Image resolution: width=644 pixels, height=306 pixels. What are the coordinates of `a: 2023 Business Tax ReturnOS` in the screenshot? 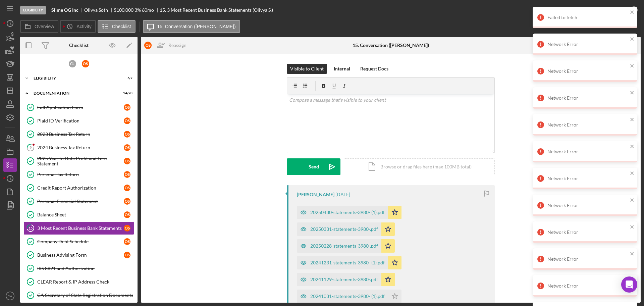 It's located at (79, 134).